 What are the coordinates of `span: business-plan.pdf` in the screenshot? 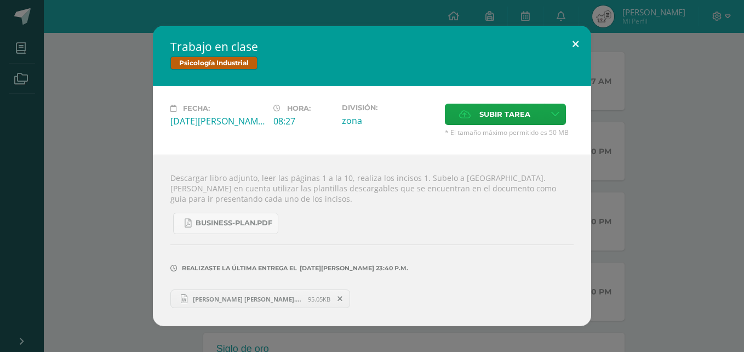 It's located at (234, 223).